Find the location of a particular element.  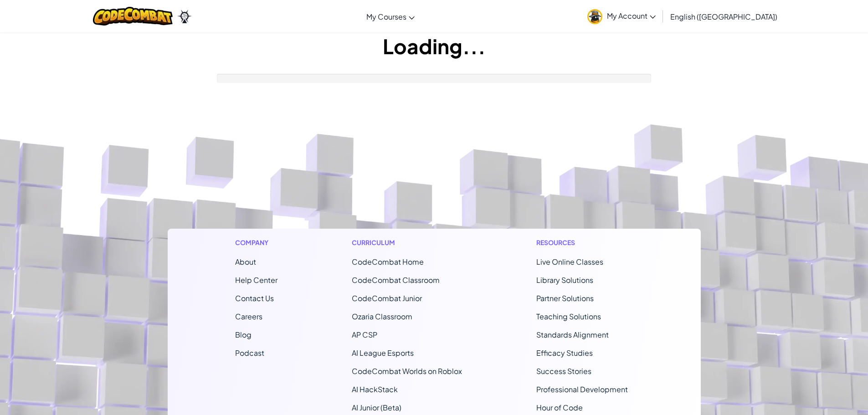

a: CodeCombat Worlds on Roblox is located at coordinates (407, 371).